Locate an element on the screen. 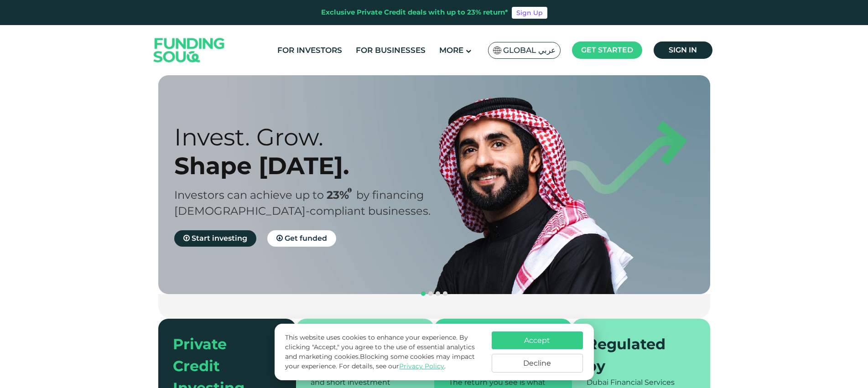 The height and width of the screenshot is (388, 868). span: Get funded is located at coordinates (305, 238).